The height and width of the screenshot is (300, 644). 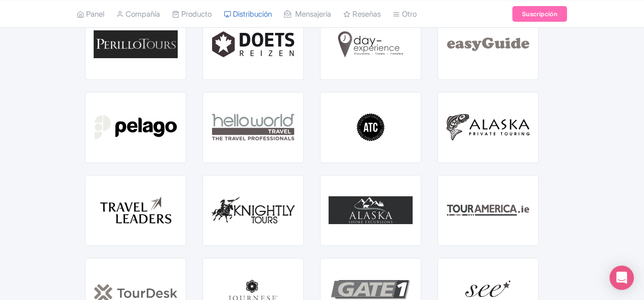 What do you see at coordinates (95, 13) in the screenshot?
I see `font: Panel` at bounding box center [95, 13].